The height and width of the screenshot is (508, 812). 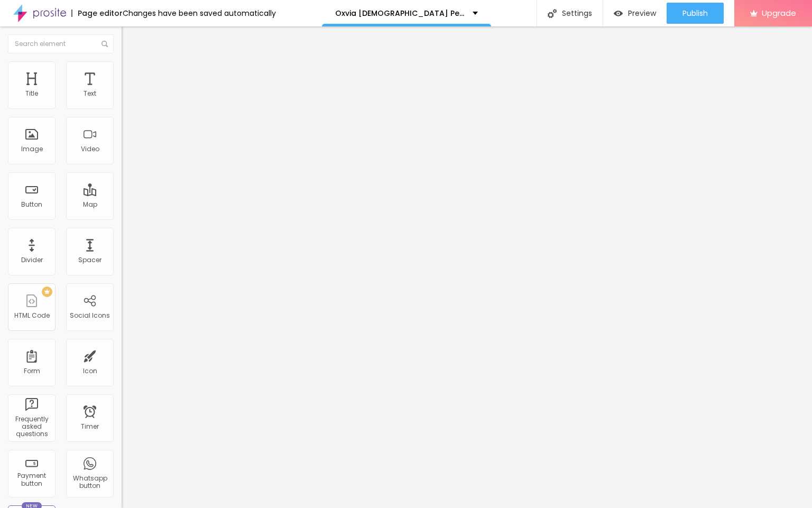 What do you see at coordinates (31, 427) in the screenshot?
I see `div: Frequently asked questions` at bounding box center [31, 427].